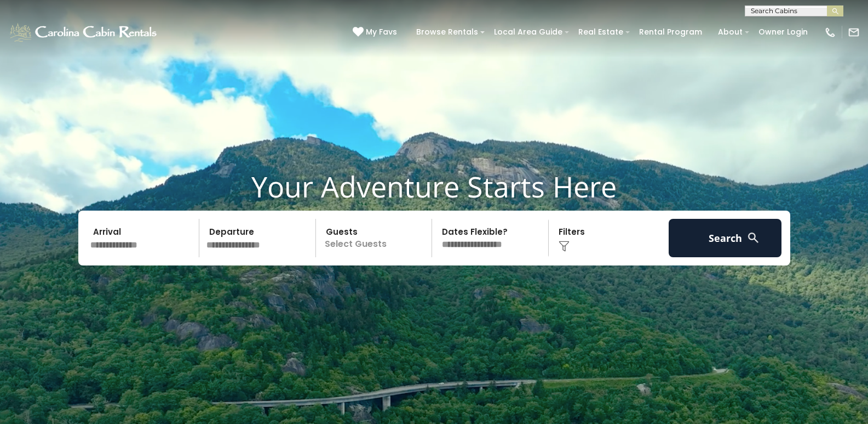  Describe the element at coordinates (564, 246) in the screenshot. I see `img: filter--v1.png` at that location.